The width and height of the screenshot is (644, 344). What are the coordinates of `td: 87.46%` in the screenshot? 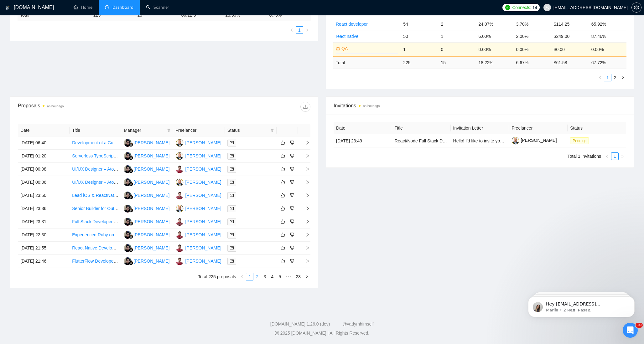 It's located at (608, 36).